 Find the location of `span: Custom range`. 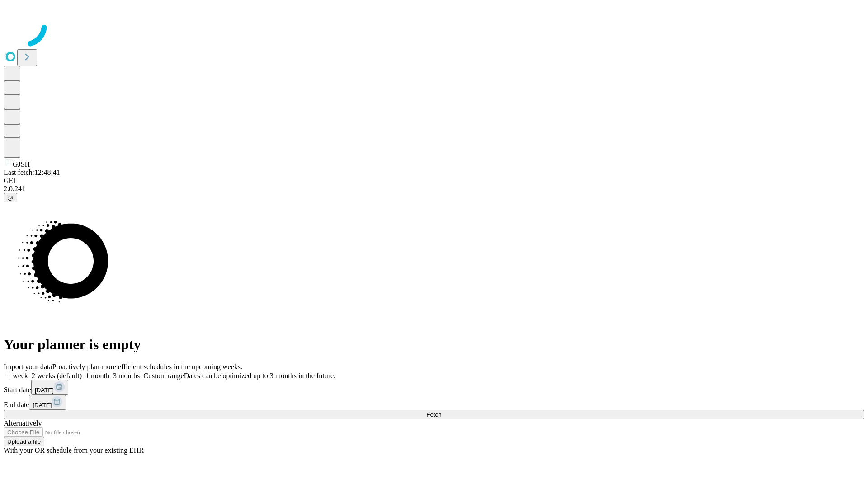

span: Custom range is located at coordinates (163, 375).